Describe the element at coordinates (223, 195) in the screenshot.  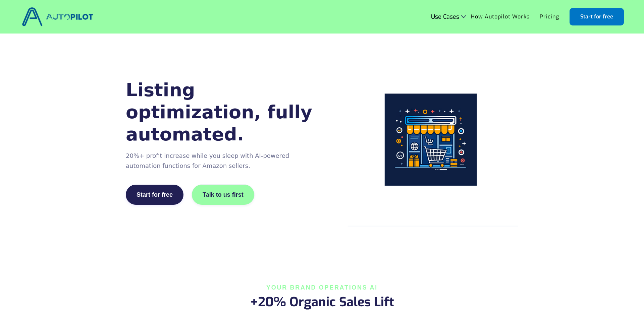
I see `div: Talk to us first` at that location.